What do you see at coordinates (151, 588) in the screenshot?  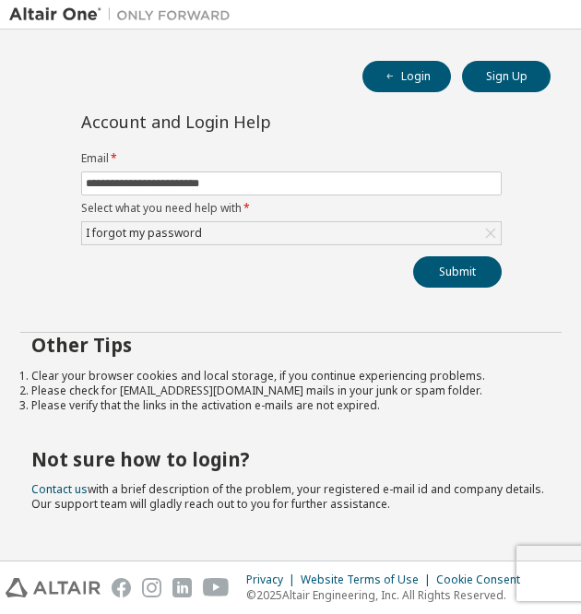 I see `img: instagram.svg` at bounding box center [151, 588].